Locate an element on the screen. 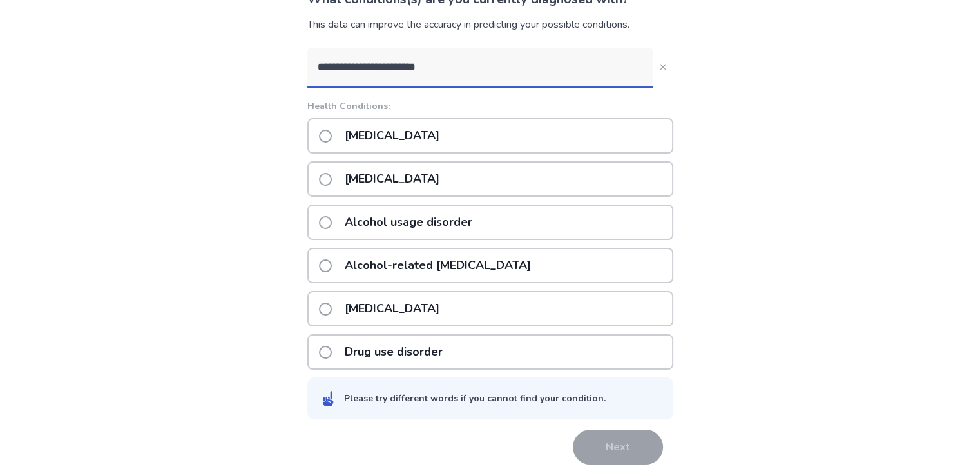 The width and height of the screenshot is (980, 471). p: Alcohol usage disorder is located at coordinates (409, 222).